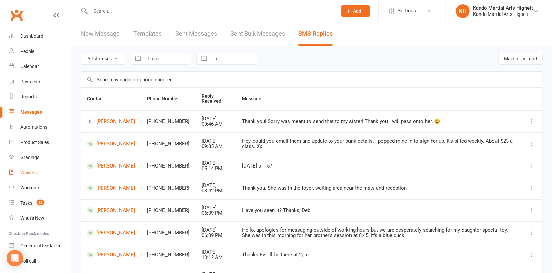 This screenshot has height=273, width=552. What do you see at coordinates (32, 36) in the screenshot?
I see `div: Dashboard` at bounding box center [32, 36].